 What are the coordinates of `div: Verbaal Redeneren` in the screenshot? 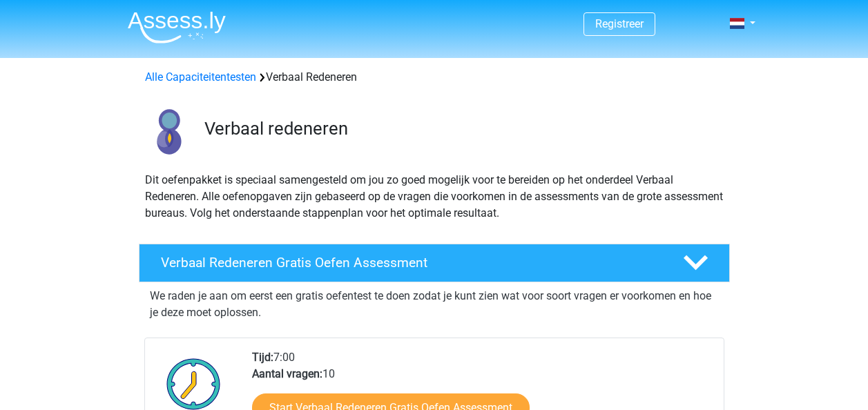 It's located at (434, 77).